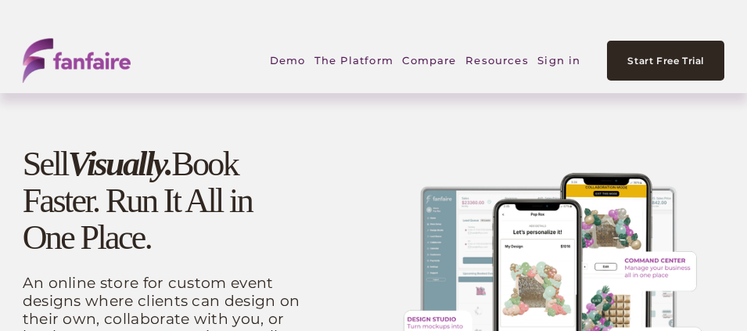 This screenshot has width=747, height=331. Describe the element at coordinates (120, 164) in the screenshot. I see `em: Visually.` at that location.